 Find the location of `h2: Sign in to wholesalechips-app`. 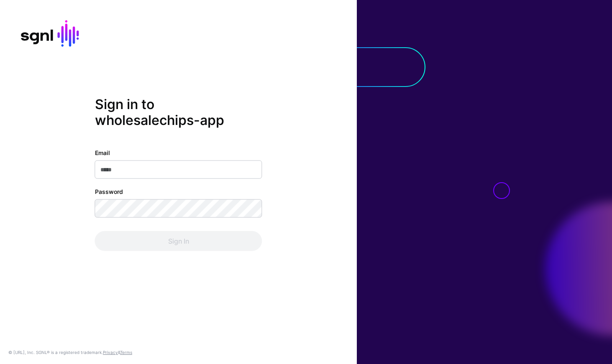

h2: Sign in to wholesalechips-app is located at coordinates (178, 112).